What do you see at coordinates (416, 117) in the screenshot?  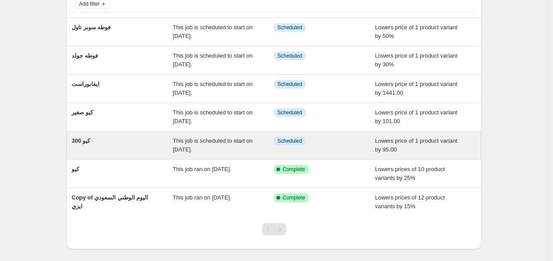 I see `span: Lowers price of 1 product variant by 101.00` at bounding box center [416, 117].